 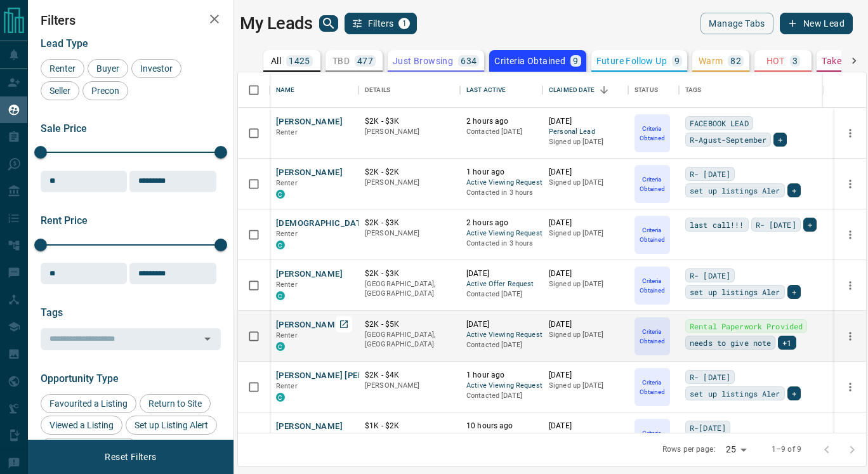 I want to click on span: Seller, so click(x=60, y=91).